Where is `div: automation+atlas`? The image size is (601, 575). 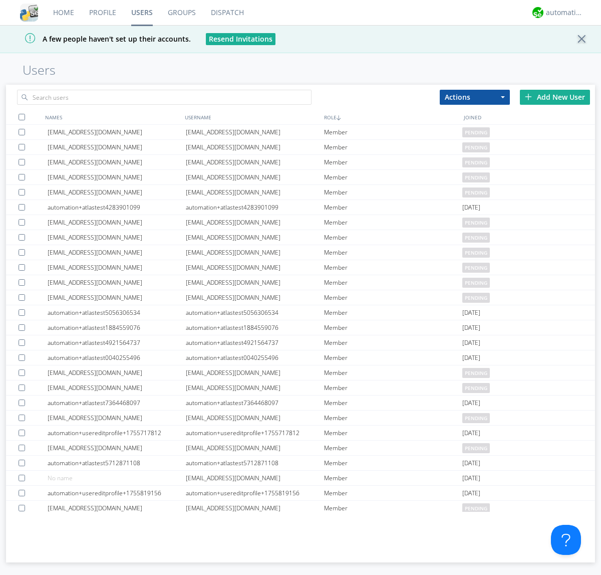
div: automation+atlas is located at coordinates (565, 13).